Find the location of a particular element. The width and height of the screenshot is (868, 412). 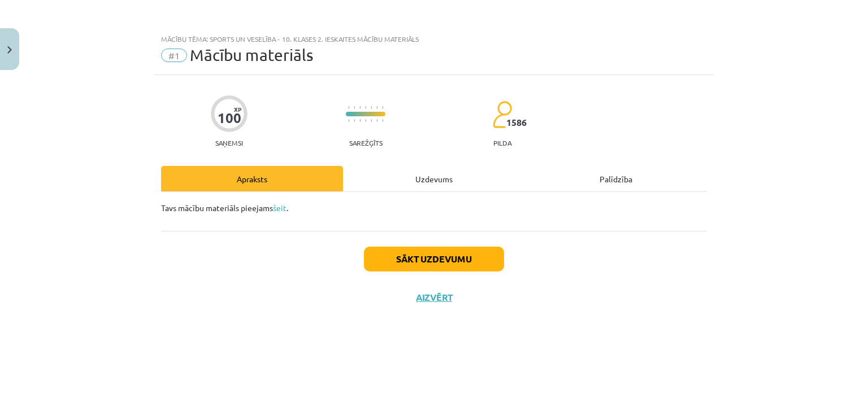

span: 1586 is located at coordinates (516, 123).